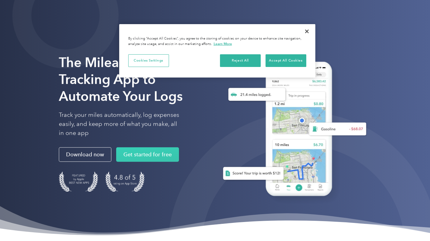 This screenshot has height=241, width=430. What do you see at coordinates (217, 51) in the screenshot?
I see `div: Privacy` at bounding box center [217, 51].